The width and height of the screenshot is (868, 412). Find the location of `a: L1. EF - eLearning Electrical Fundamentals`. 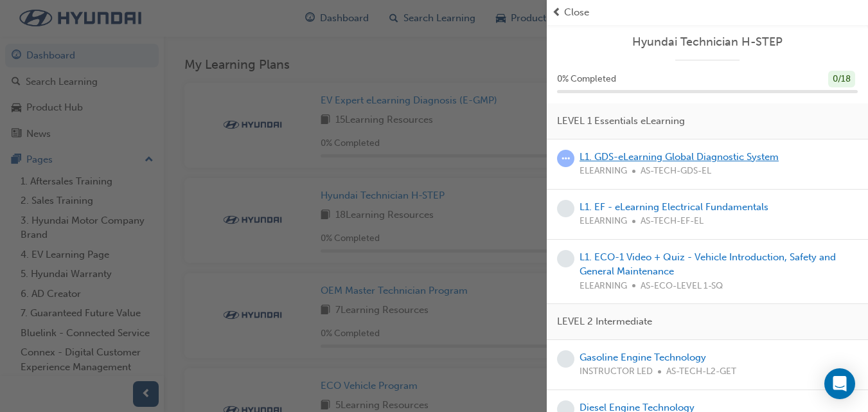

a: L1. EF - eLearning Electrical Fundamentals is located at coordinates (674, 207).